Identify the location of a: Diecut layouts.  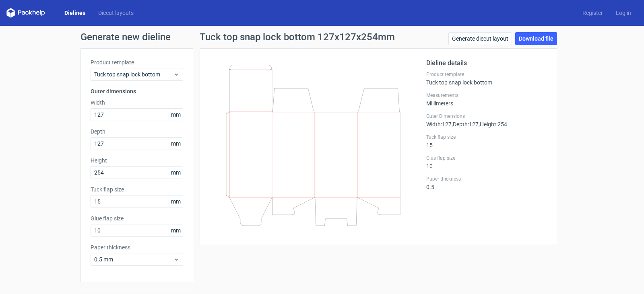
(116, 13).